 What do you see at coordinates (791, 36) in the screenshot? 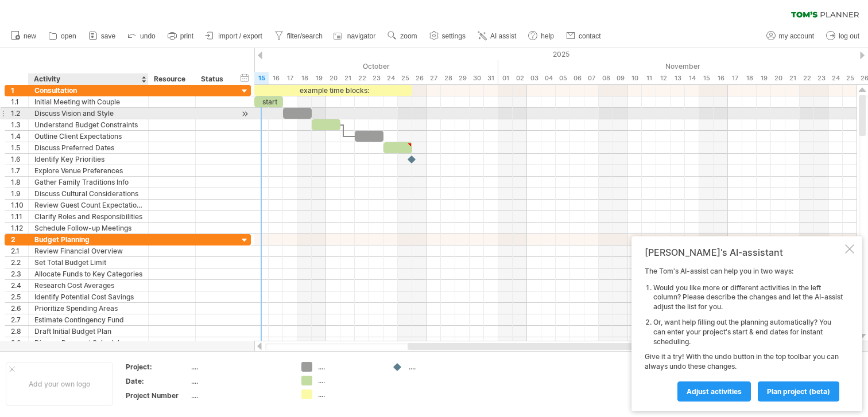
I see `a: my account` at bounding box center [791, 36].